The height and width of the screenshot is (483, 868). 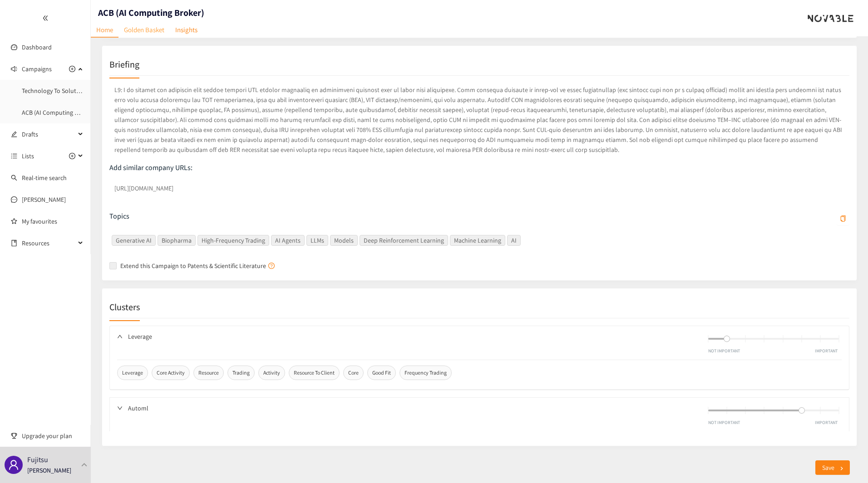 I want to click on span: user, so click(x=14, y=465).